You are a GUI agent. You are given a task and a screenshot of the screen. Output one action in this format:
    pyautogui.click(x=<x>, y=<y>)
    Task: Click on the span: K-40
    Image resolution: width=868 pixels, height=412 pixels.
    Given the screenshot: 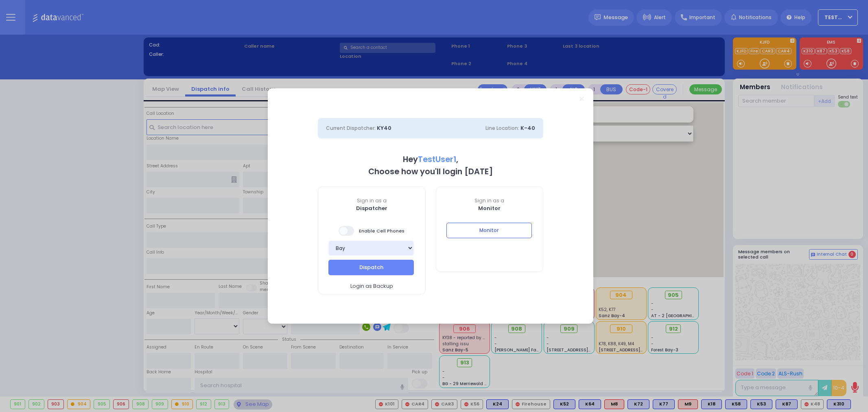 What is the action you would take?
    pyautogui.click(x=528, y=128)
    